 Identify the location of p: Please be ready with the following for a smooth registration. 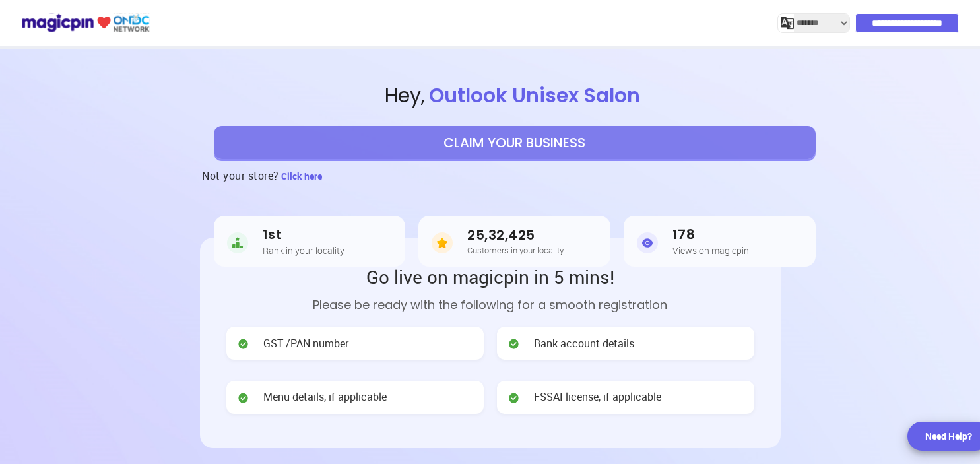
(490, 304).